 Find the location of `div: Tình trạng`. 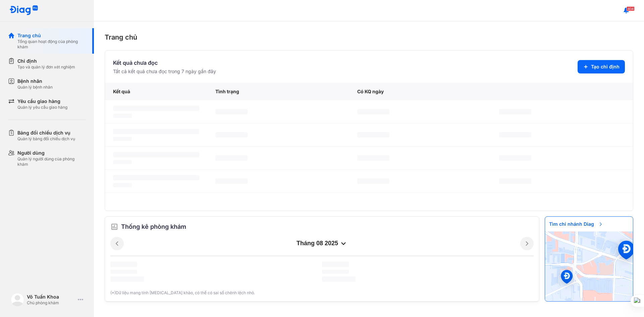

div: Tình trạng is located at coordinates (278, 92).